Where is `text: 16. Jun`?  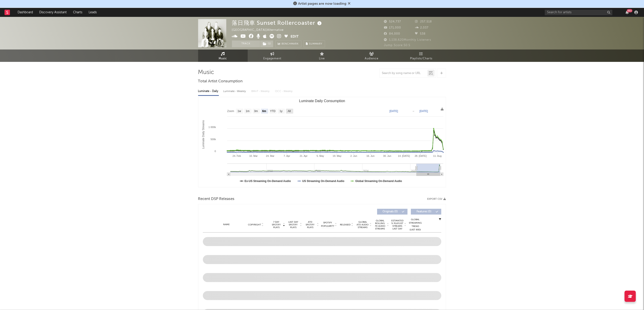 text: 16. Jun is located at coordinates (370, 156).